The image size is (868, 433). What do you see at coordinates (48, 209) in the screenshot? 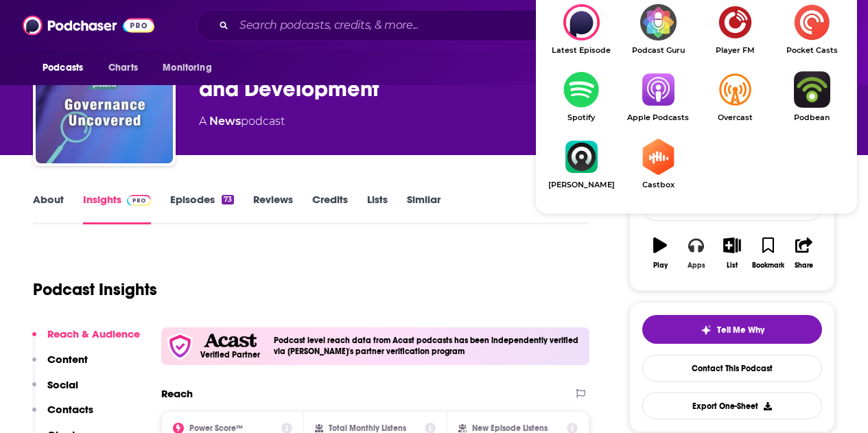
I see `a: About` at bounding box center [48, 209].